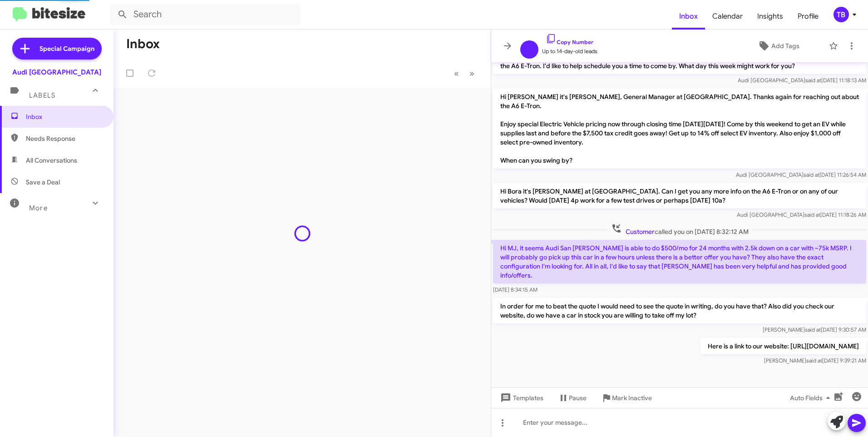  I want to click on span: Pause, so click(578, 398).